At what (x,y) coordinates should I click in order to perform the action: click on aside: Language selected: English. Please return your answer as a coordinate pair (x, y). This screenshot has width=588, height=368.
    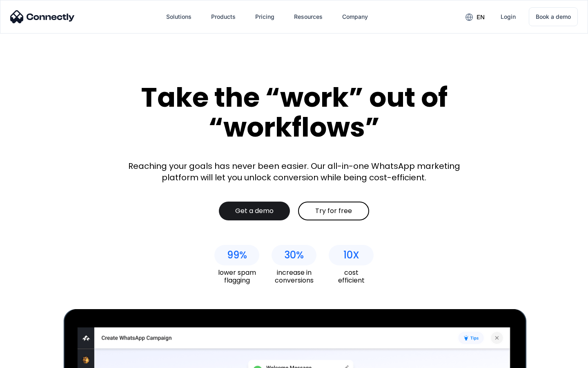
    Looking at the image, I should click on (28, 359).